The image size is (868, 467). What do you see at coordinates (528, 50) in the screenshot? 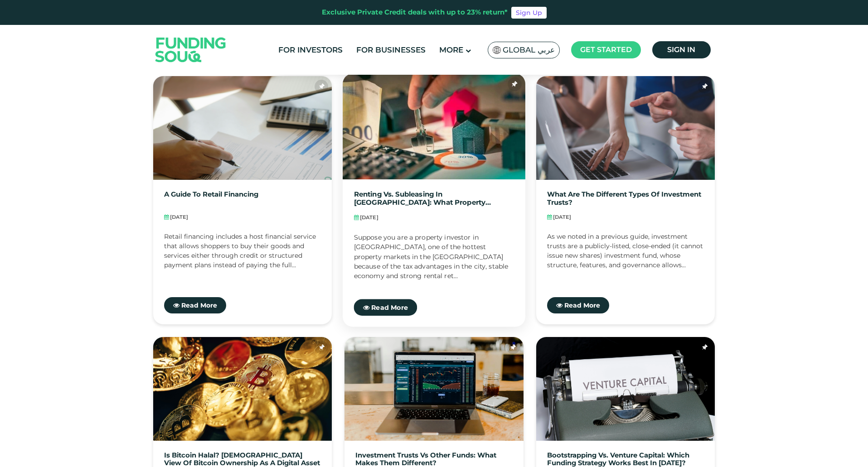
I see `span: Global عربي` at bounding box center [528, 50].